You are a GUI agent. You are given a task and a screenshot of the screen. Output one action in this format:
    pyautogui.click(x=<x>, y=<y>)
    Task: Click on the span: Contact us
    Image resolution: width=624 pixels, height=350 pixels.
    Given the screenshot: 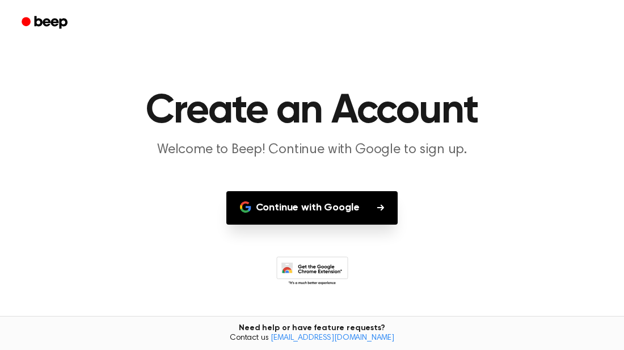 What is the action you would take?
    pyautogui.click(x=312, y=338)
    